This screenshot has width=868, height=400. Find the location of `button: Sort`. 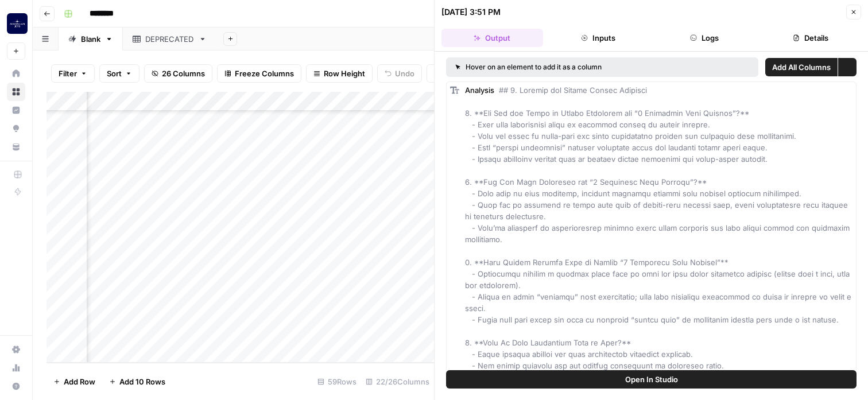

button: Sort is located at coordinates (120, 73).